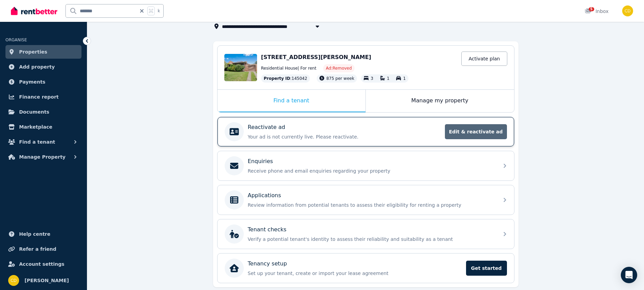 Image resolution: width=644 pixels, height=290 pixels. What do you see at coordinates (43, 67) in the screenshot?
I see `a: Add property` at bounding box center [43, 67].